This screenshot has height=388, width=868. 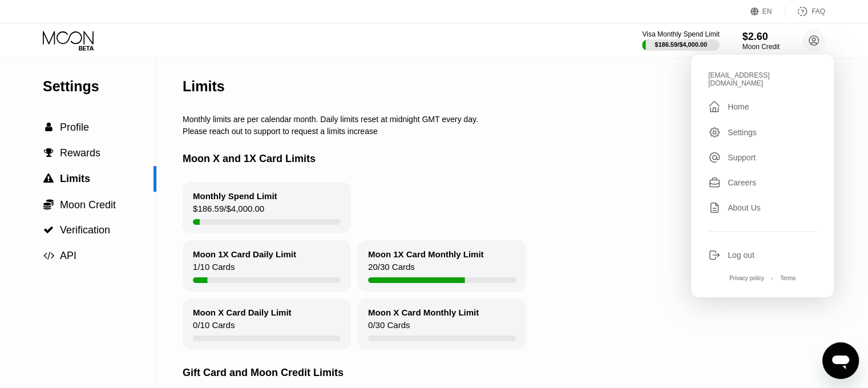 What do you see at coordinates (425, 254) in the screenshot?
I see `div: Moon 1X Card Monthly Limit` at bounding box center [425, 254].